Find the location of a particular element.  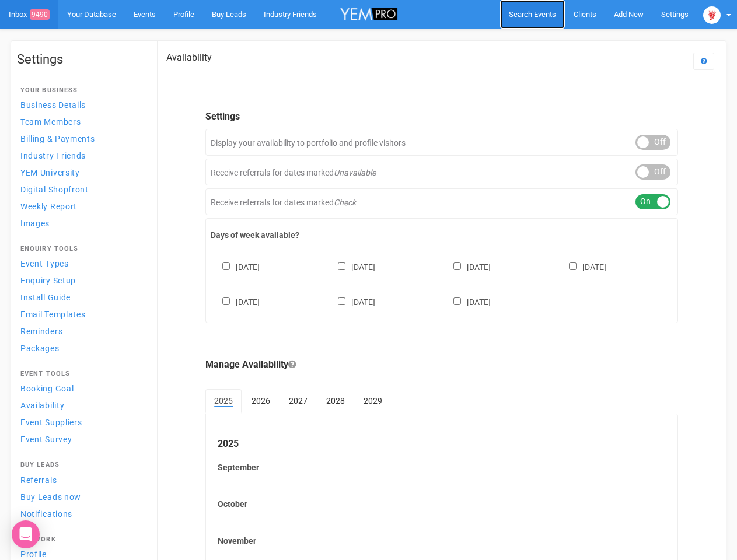

a: Install Guide is located at coordinates (81, 297).